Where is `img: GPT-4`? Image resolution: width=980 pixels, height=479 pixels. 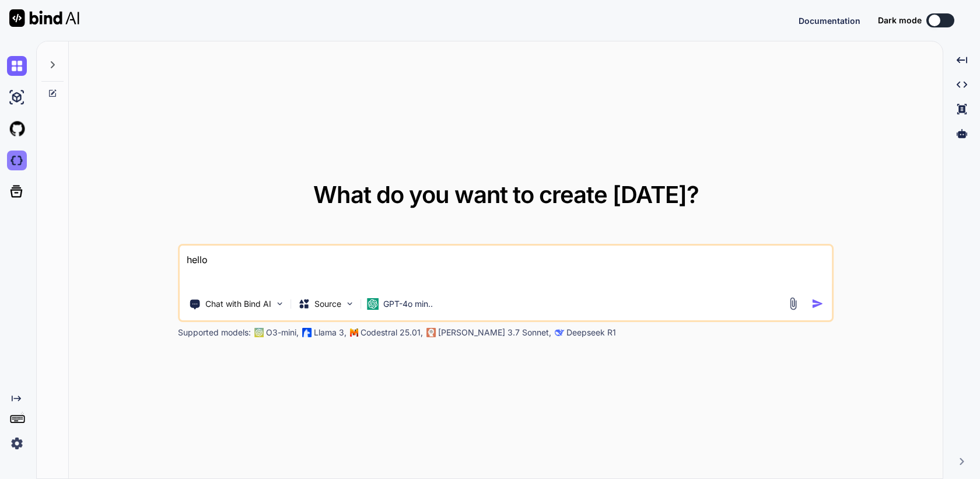 img: GPT-4 is located at coordinates (259, 333).